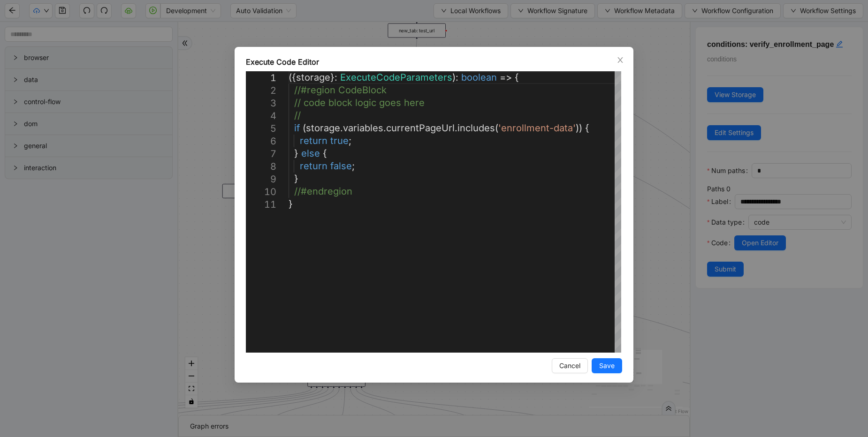 The height and width of the screenshot is (437, 868). What do you see at coordinates (261, 141) in the screenshot?
I see `div: 6` at bounding box center [261, 141].